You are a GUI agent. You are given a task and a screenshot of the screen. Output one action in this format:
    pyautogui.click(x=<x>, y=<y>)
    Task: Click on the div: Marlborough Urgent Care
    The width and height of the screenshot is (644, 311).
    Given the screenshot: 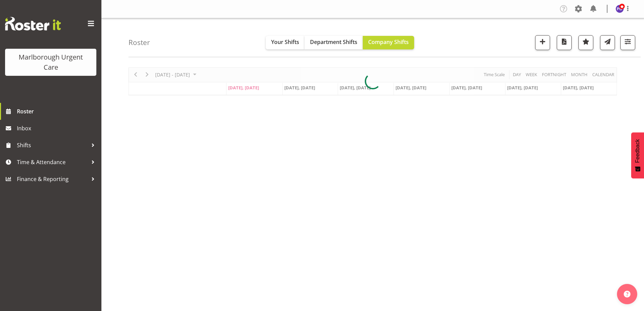 What is the action you would take?
    pyautogui.click(x=51, y=62)
    